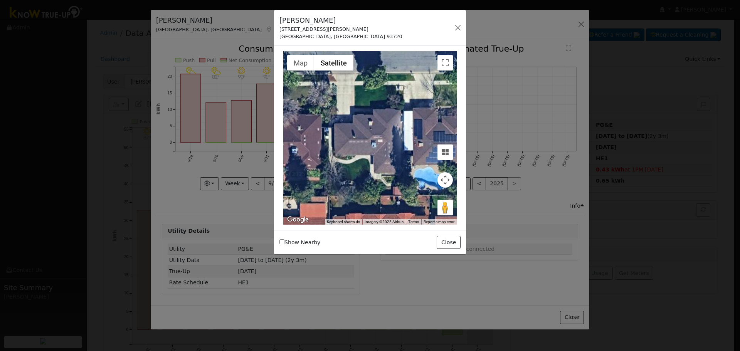  I want to click on span: Imagery ©2025 Airbus, so click(384, 221).